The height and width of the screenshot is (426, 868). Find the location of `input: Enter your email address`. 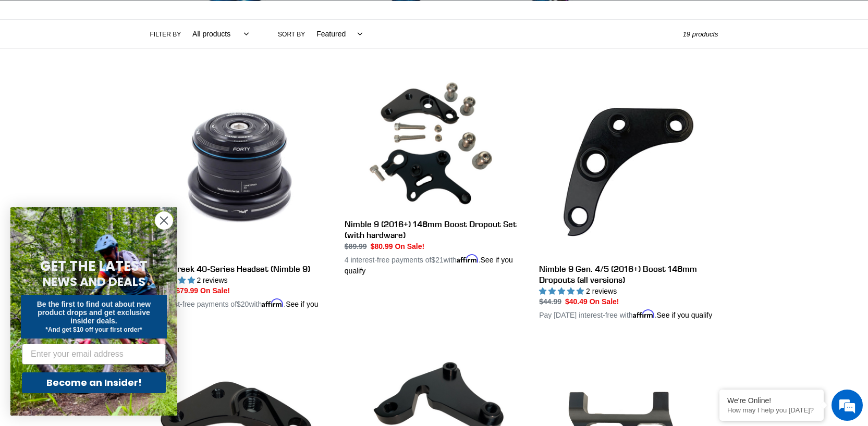

input: Enter your email address is located at coordinates (94, 354).